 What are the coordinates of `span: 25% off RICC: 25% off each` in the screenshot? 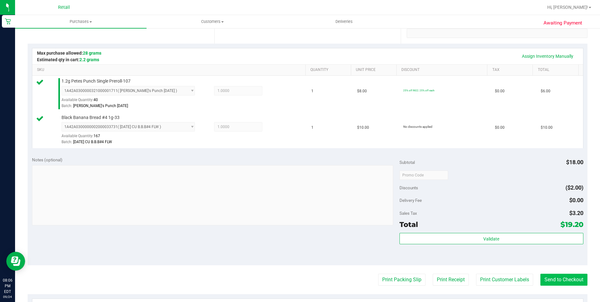 It's located at (419, 90).